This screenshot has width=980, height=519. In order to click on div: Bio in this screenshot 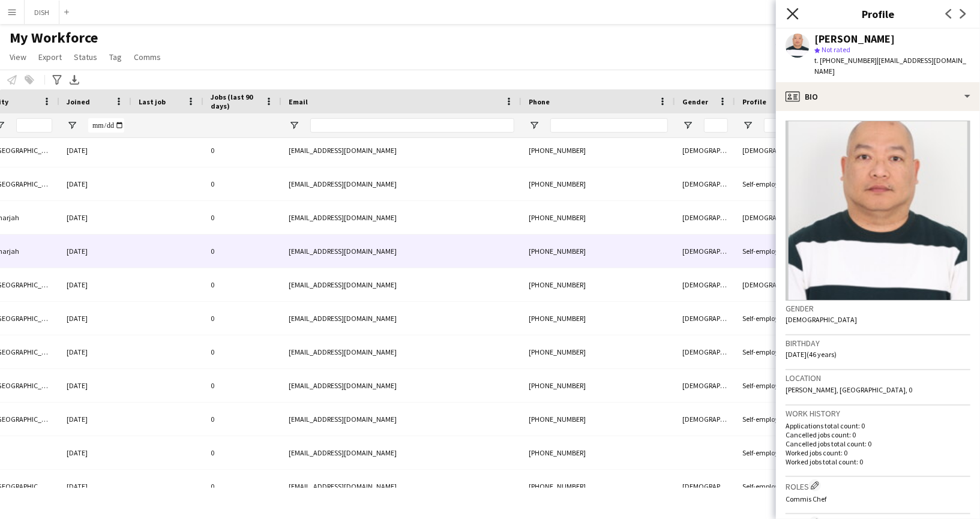, I will do `click(878, 96)`.